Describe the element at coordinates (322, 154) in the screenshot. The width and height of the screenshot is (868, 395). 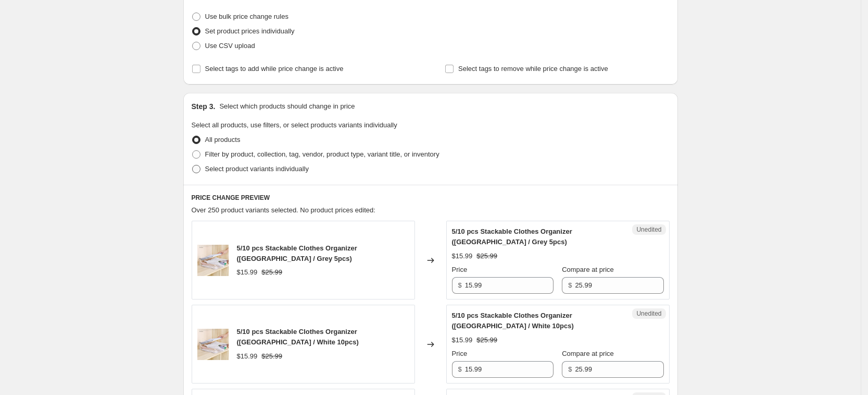
I see `span: Filter by product, collection, tag, vendor, product type, variant title, or inventory` at that location.